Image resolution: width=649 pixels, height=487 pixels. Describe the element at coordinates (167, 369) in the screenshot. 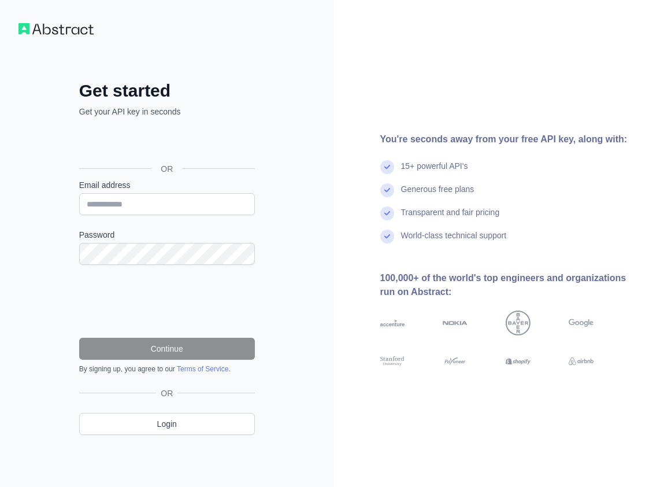

I see `div: By signing up, you agree to our .` at that location.